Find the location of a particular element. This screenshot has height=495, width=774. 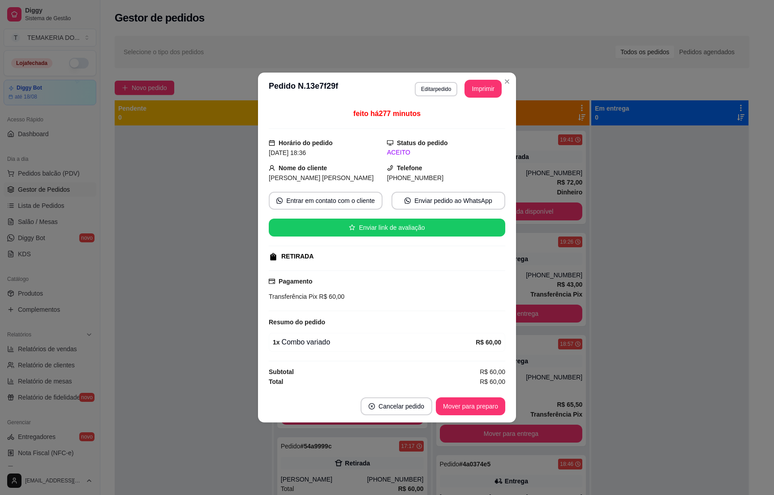

strong: Subtotal is located at coordinates (281, 372).